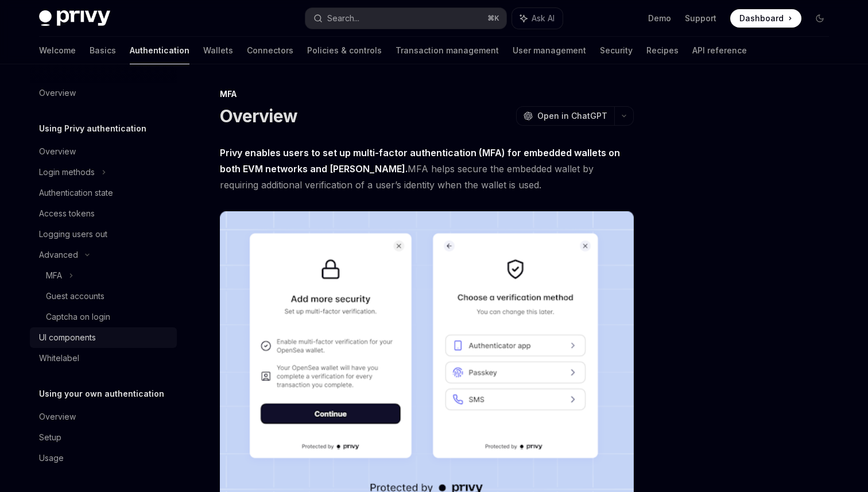  I want to click on button: Search...⌘K, so click(406, 18).